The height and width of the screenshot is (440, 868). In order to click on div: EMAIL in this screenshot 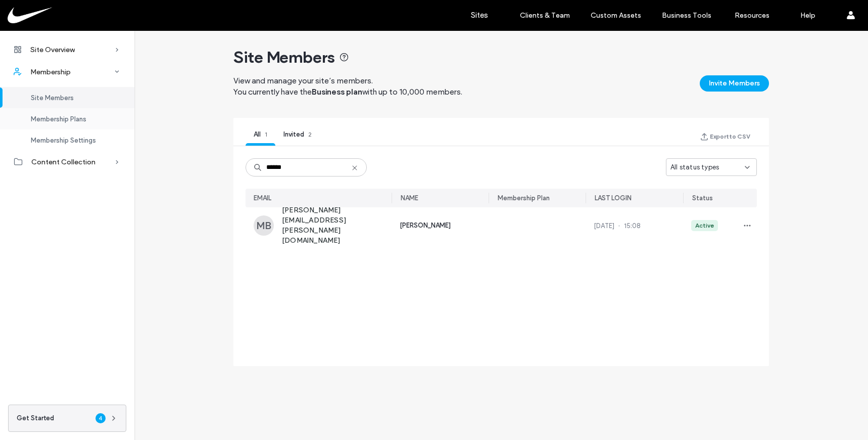, I will do `click(262, 198)`.